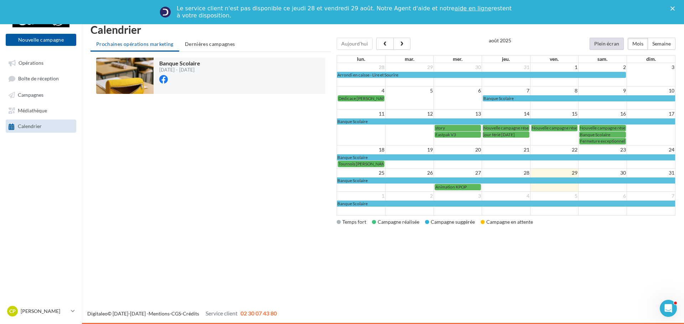 The width and height of the screenshot is (684, 324). I want to click on td: 31, so click(651, 173).